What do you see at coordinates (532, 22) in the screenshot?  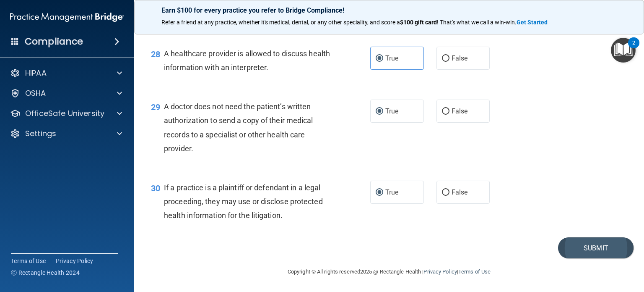 I see `a: Get Started` at bounding box center [532, 22].